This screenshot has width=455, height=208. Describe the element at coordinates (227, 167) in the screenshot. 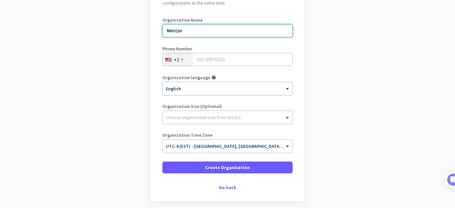

I see `span: Create Organization` at that location.